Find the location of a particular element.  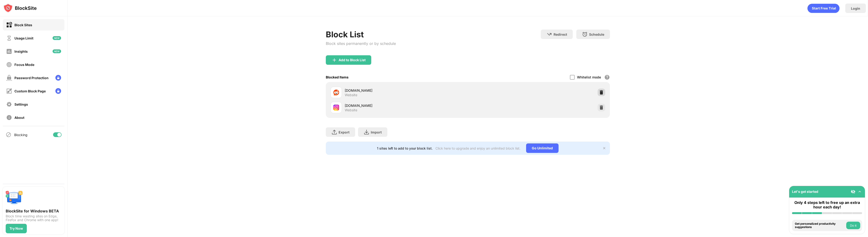

div: BlockSite for Windows BETA is located at coordinates (33, 211).